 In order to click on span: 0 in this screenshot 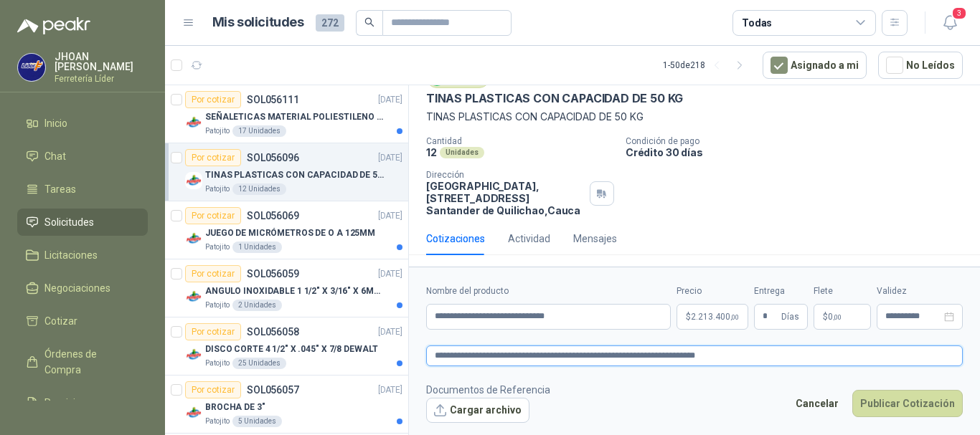, I will do `click(834, 317)`.